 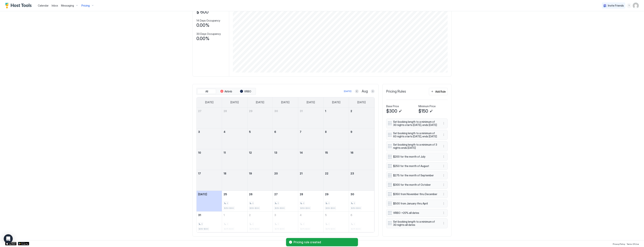 I want to click on td: August 2, 2025, so click(x=362, y=118).